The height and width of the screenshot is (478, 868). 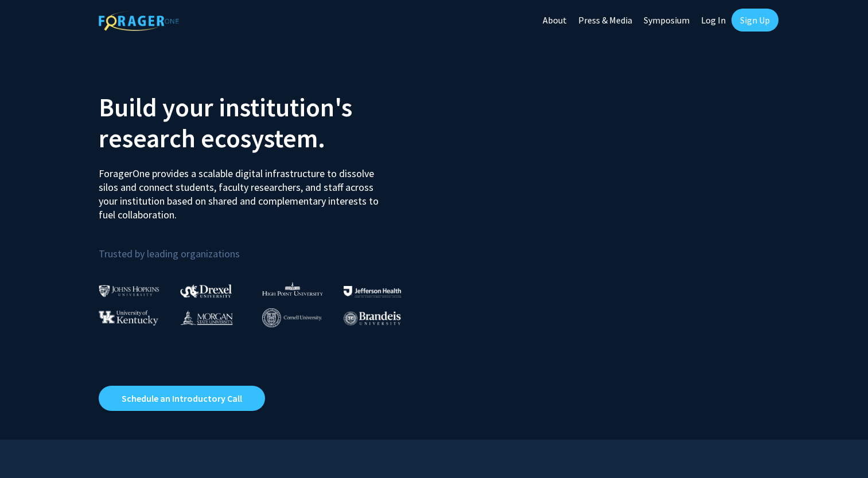 What do you see at coordinates (206, 317) in the screenshot?
I see `img: Morgan State University` at bounding box center [206, 317].